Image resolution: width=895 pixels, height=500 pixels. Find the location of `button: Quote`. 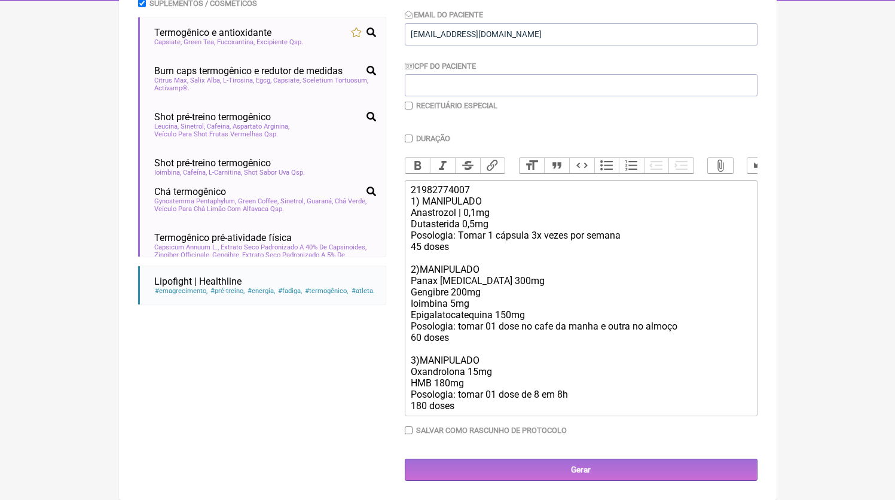

button: Quote is located at coordinates (556, 166).